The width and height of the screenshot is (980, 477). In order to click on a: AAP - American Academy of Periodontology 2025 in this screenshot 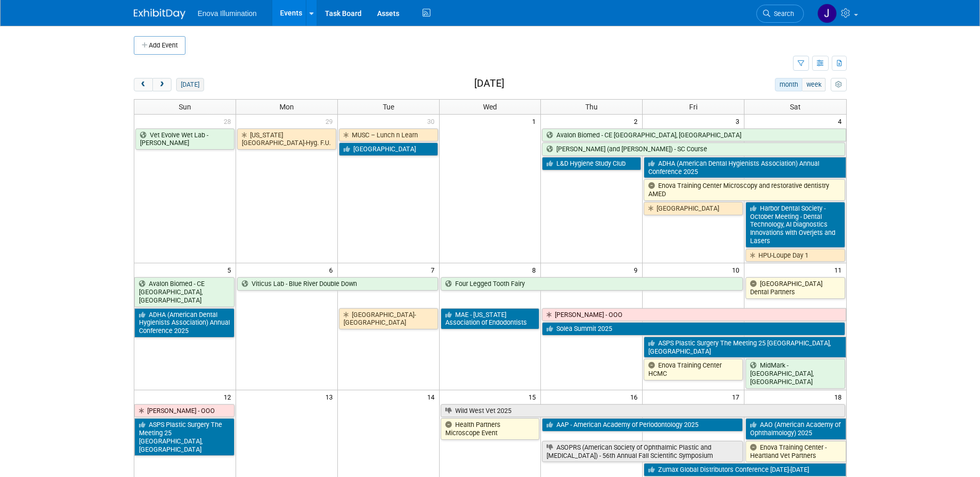, I will do `click(642, 425)`.